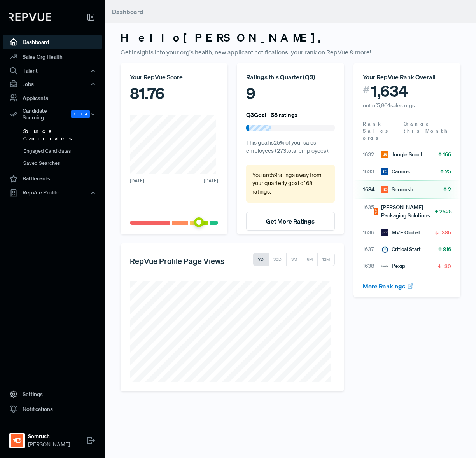 This screenshot has width=476, height=458. I want to click on span: -30, so click(447, 266).